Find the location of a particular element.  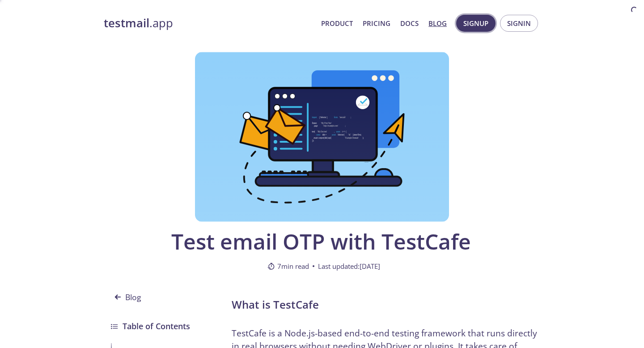

h2: What is TestCafe is located at coordinates (386, 305).